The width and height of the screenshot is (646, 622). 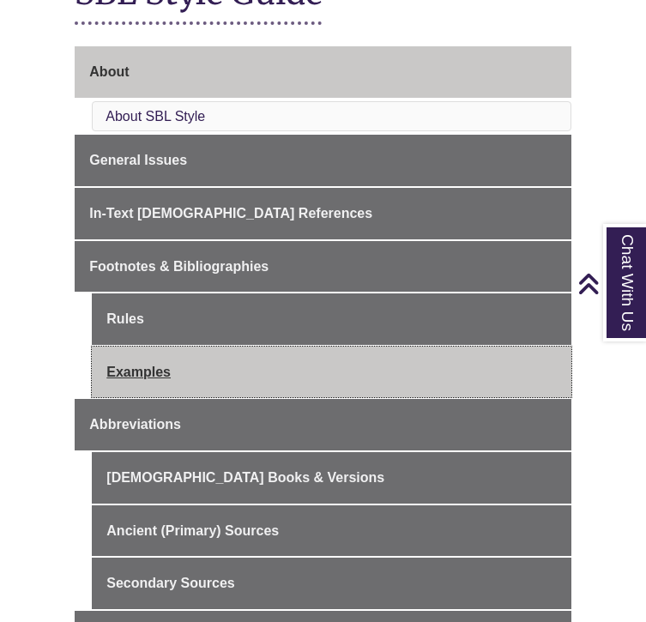 I want to click on a: Secondary Sources, so click(x=331, y=583).